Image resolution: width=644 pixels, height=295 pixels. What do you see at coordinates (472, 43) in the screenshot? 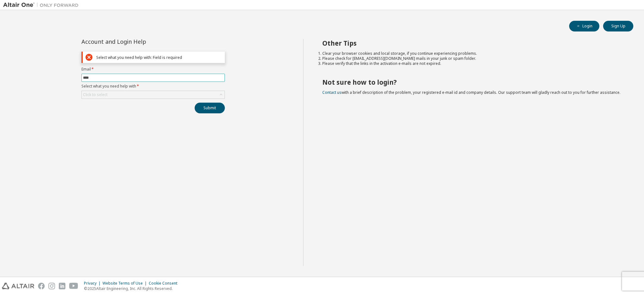
I see `h2: Other Tips` at bounding box center [472, 43].